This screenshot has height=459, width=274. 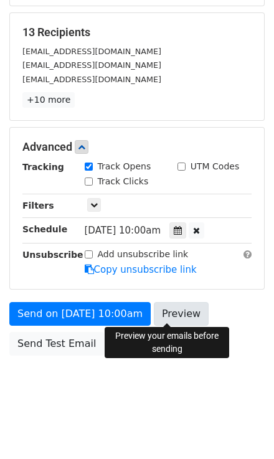 I want to click on strong: Unsubscribe, so click(x=53, y=255).